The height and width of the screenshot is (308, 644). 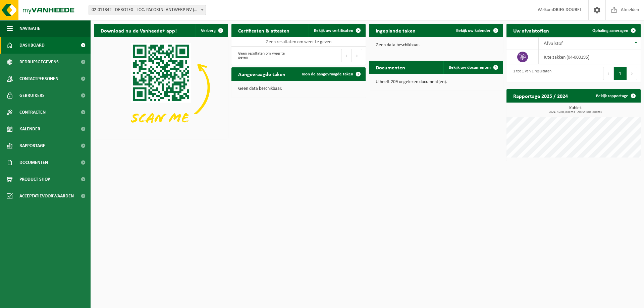 What do you see at coordinates (330, 74) in the screenshot?
I see `a: Toon de aangevraagde taken` at bounding box center [330, 74].